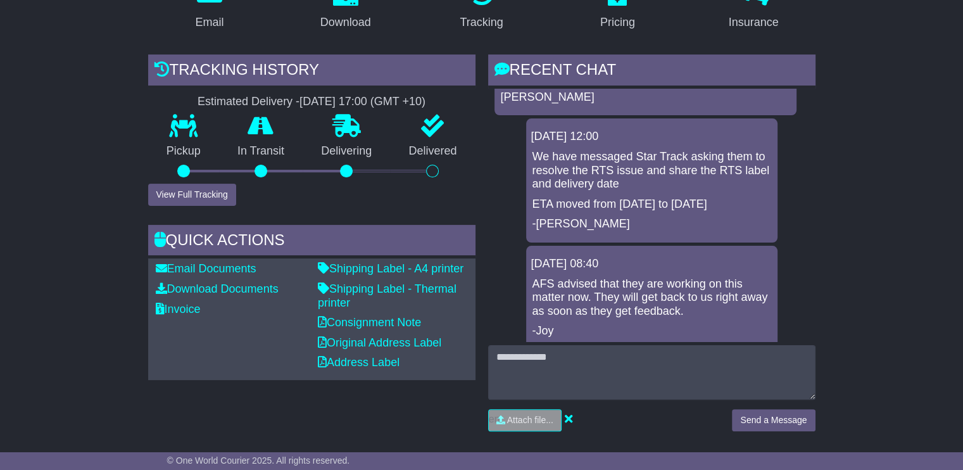 This screenshot has height=470, width=963. I want to click on div: Tracking, so click(481, 22).